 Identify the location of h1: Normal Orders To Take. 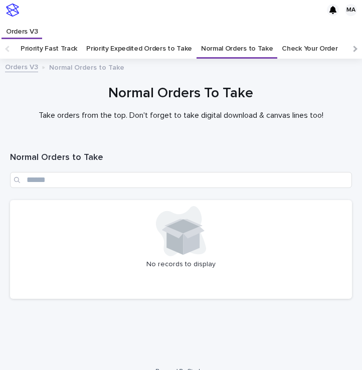
(181, 93).